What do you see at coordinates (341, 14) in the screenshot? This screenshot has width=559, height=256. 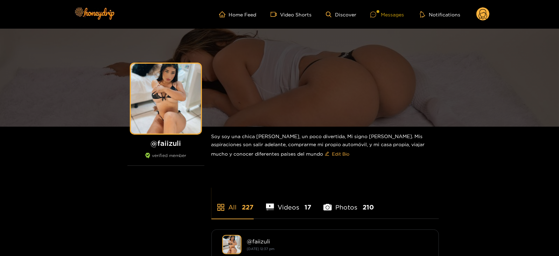 I see `a: Discover` at bounding box center [341, 14].